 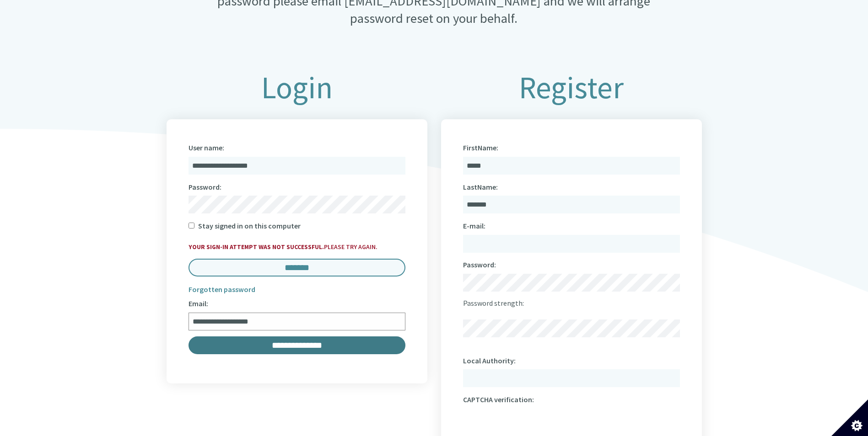 What do you see at coordinates (571, 88) in the screenshot?
I see `h1: Register` at bounding box center [571, 88].